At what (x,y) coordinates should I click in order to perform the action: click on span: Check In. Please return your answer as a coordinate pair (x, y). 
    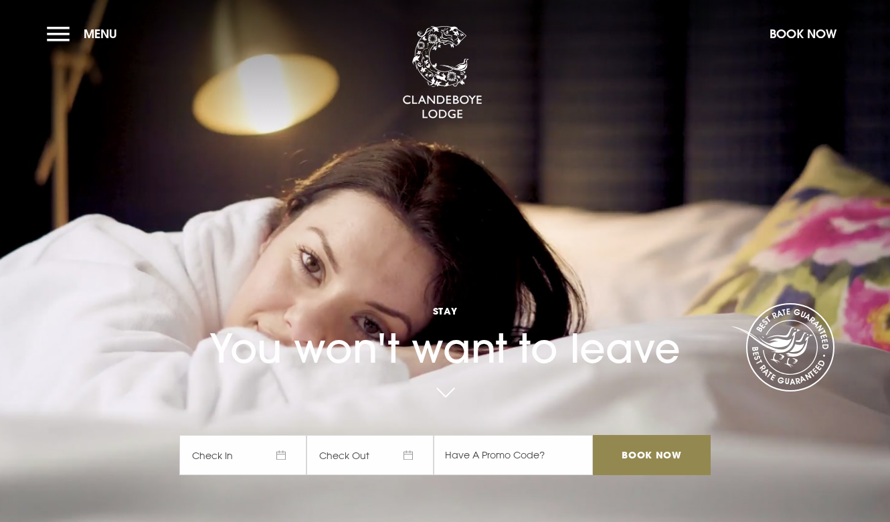
    Looking at the image, I should click on (243, 455).